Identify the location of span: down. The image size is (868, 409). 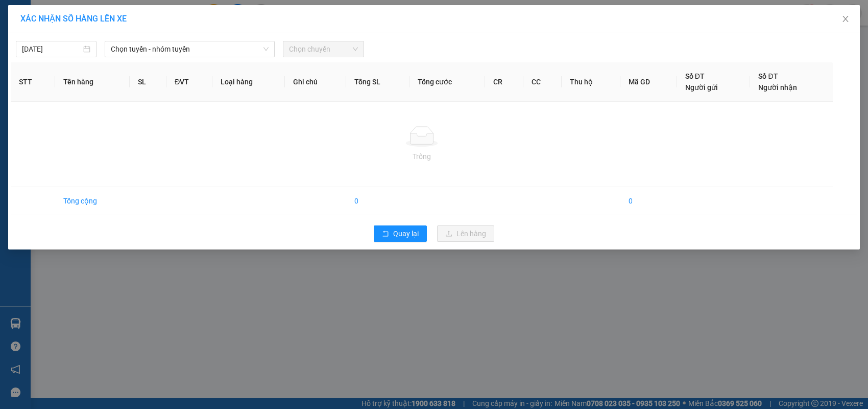
(266, 49).